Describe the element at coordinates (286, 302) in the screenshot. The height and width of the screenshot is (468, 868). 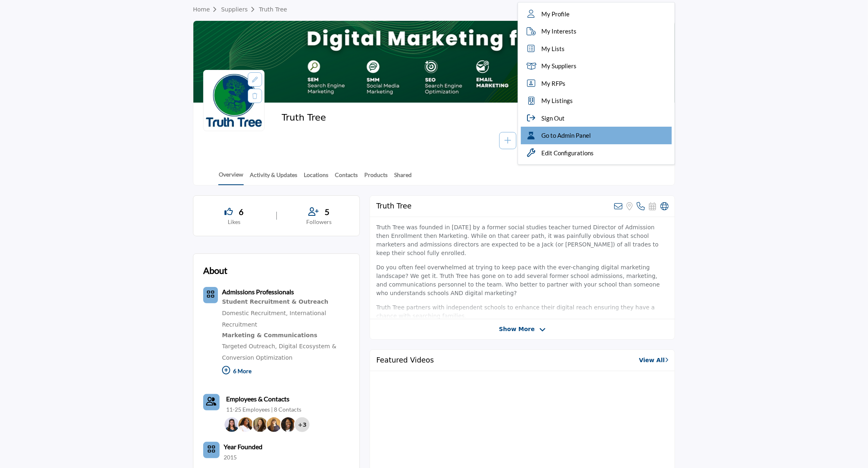
I see `a: Student Recruitment & Outreach` at that location.